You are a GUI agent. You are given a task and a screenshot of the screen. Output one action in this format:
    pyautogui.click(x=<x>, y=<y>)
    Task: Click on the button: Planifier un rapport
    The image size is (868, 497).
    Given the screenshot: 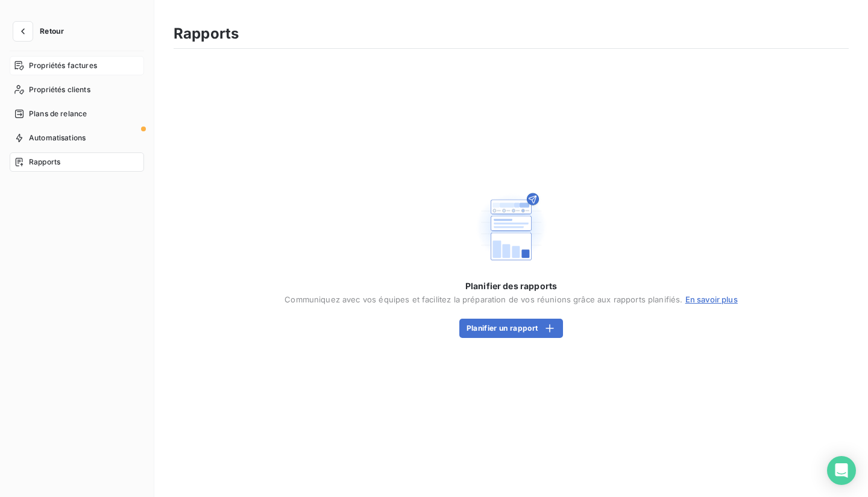 What is the action you would take?
    pyautogui.click(x=511, y=328)
    